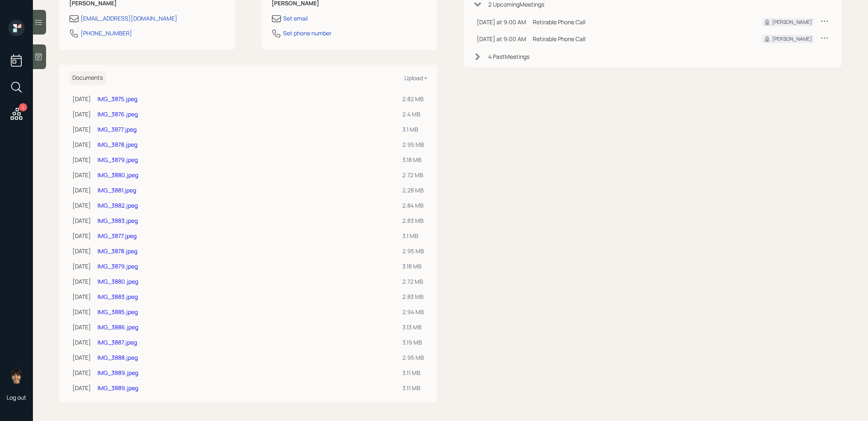 Image resolution: width=868 pixels, height=421 pixels. I want to click on a: IMG_3888.jpeg, so click(118, 358).